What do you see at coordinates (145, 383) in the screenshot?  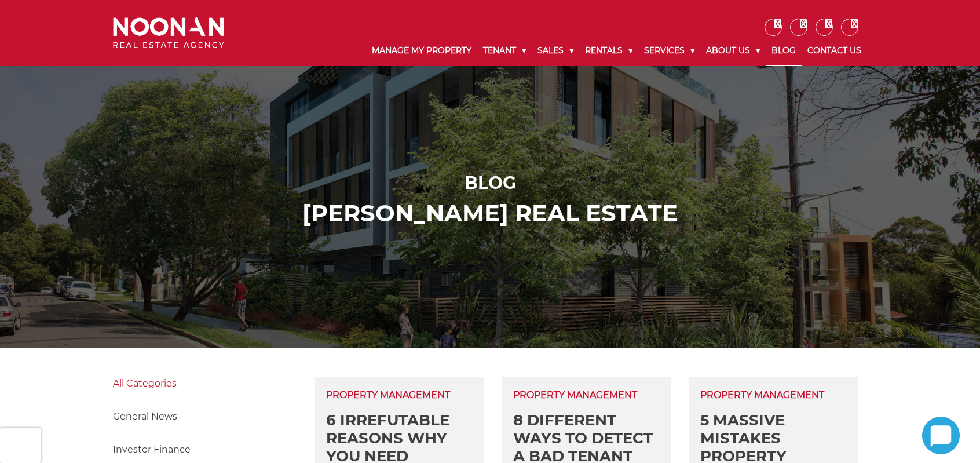 I see `a: All Categories` at bounding box center [145, 383].